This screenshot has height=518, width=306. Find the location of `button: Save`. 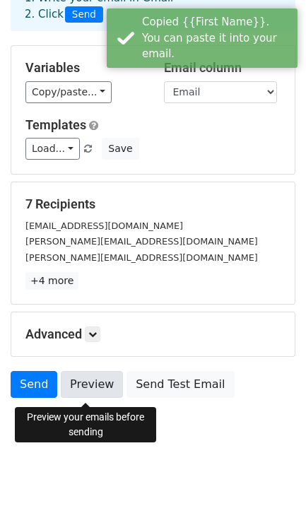

button: Save is located at coordinates (120, 148).